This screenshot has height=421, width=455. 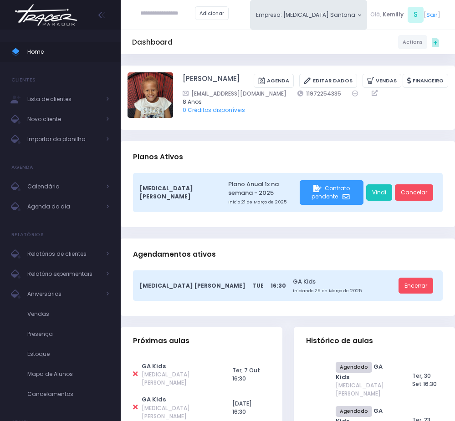 I want to click on span: Vendas, so click(x=68, y=314).